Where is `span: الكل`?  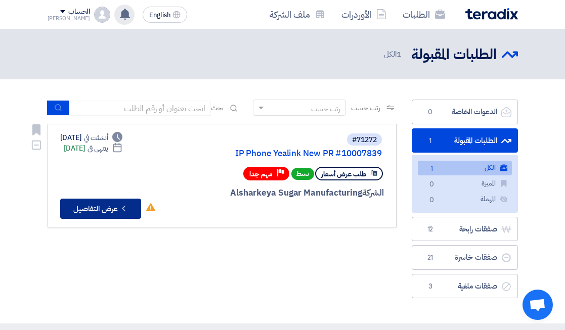 span: الكل is located at coordinates (394, 54).